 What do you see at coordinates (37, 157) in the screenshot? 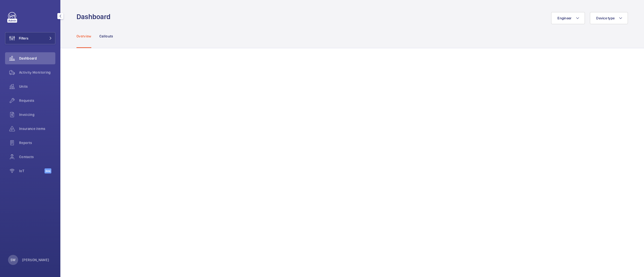
I see `span: Contacts` at bounding box center [37, 157].